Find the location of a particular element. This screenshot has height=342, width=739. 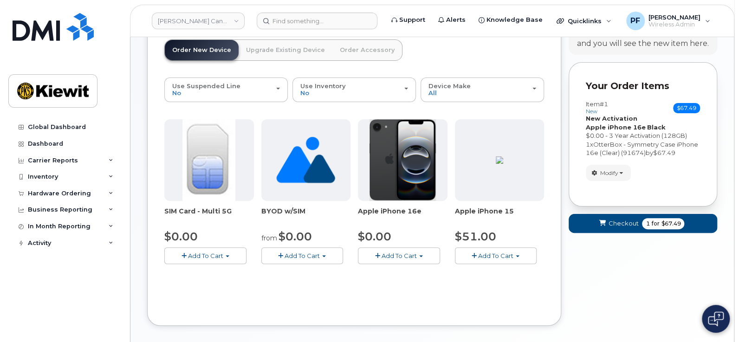

strong: New Activation is located at coordinates (611, 118).